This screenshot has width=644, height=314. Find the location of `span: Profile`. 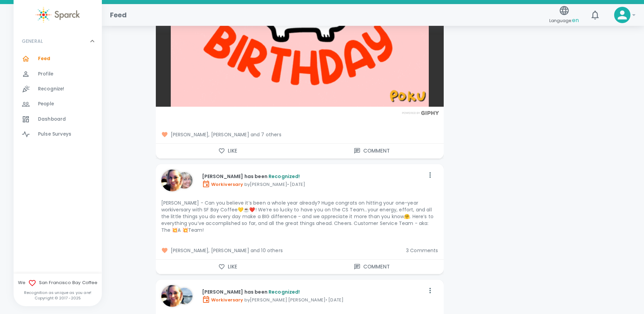

span: Profile is located at coordinates (45, 74).